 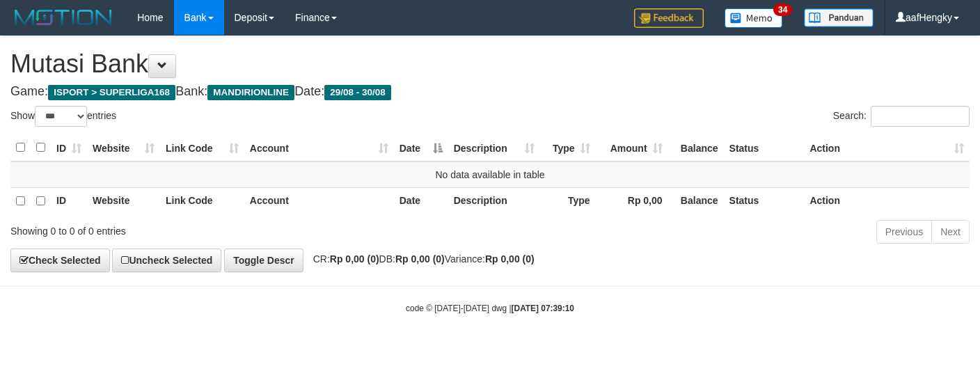 What do you see at coordinates (420, 259) in the screenshot?
I see `span: CR: DB: Variance:` at bounding box center [420, 259].